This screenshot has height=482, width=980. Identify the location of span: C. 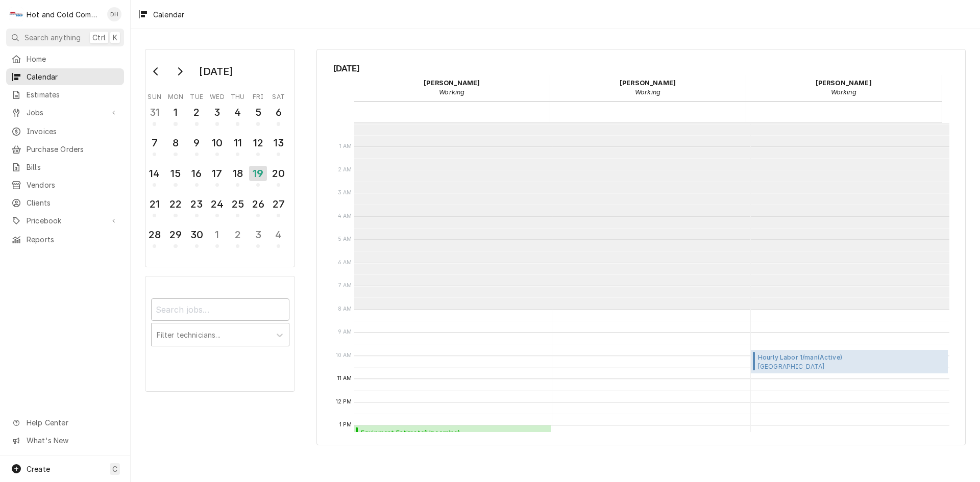
(115, 469).